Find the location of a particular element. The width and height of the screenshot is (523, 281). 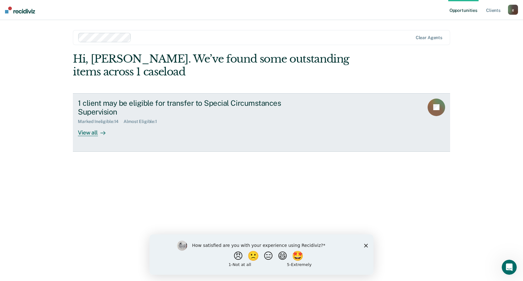

div: Clear agents is located at coordinates (429, 38).